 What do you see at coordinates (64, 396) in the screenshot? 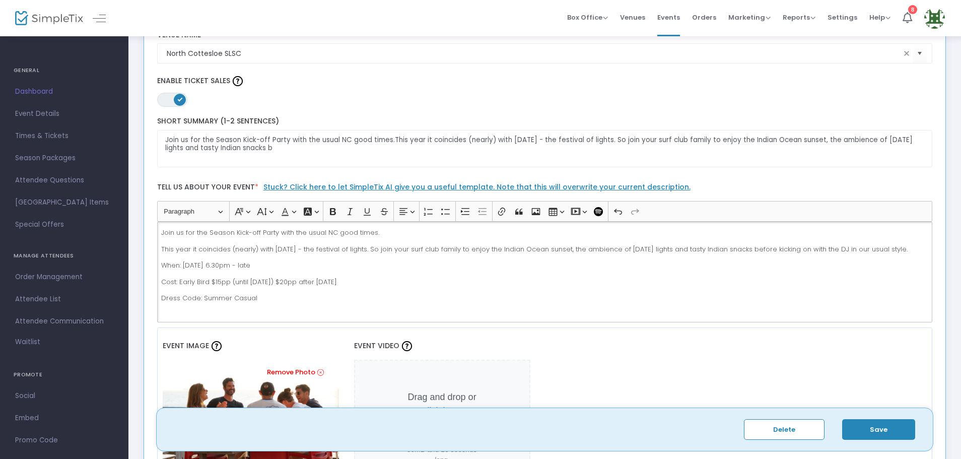
I see `span: Social` at bounding box center [64, 396].